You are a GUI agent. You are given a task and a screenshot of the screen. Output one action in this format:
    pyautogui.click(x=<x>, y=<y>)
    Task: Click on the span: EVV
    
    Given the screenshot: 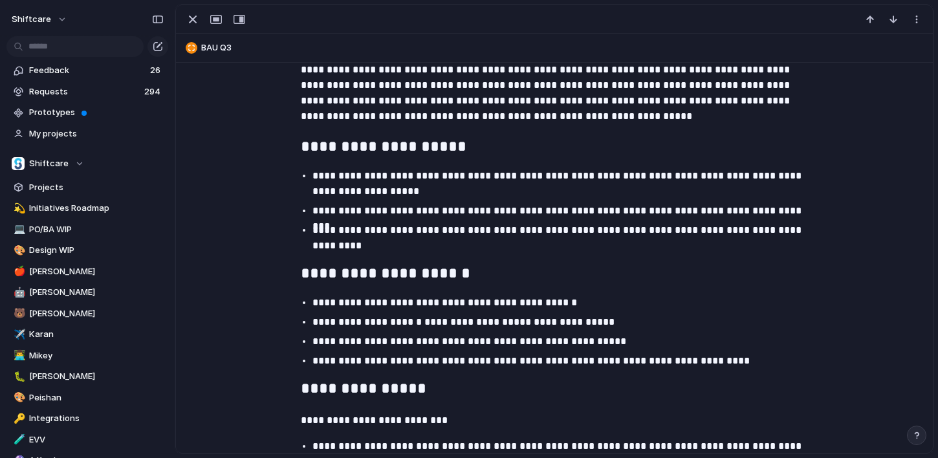 What is the action you would take?
    pyautogui.click(x=96, y=440)
    